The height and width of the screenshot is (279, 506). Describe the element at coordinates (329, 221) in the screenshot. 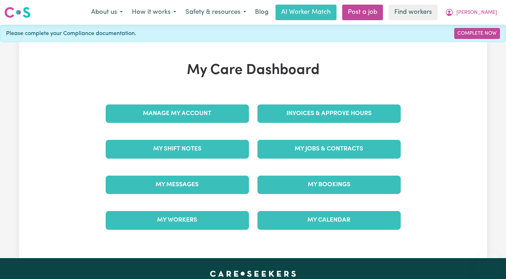

I see `a: My Calendar` at that location.